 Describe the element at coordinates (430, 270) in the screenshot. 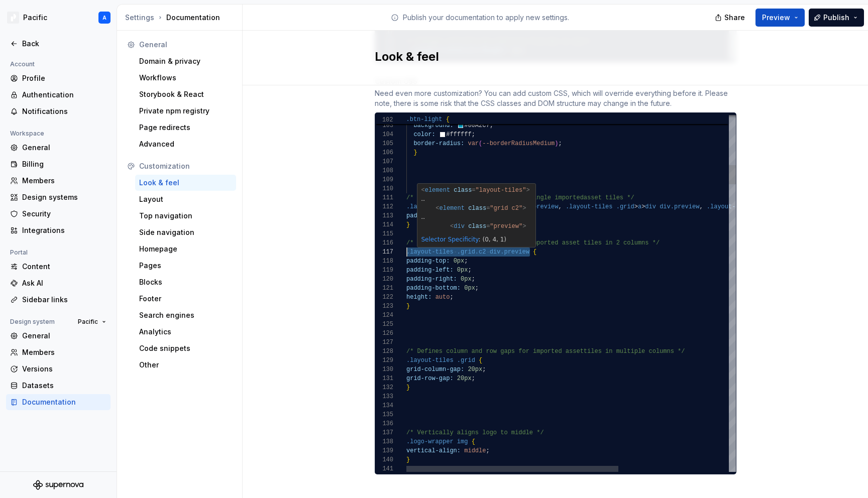

I see `span: padding-left:` at that location.